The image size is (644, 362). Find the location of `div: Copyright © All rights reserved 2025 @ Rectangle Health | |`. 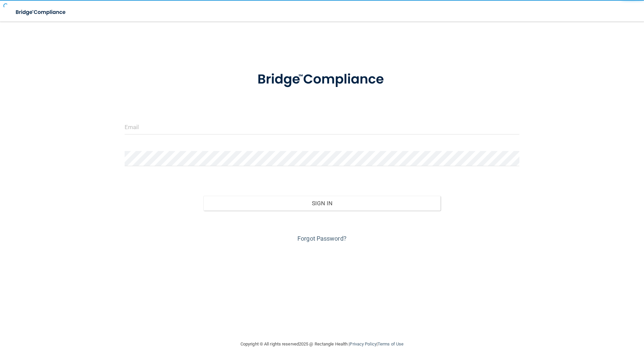

div: Copyright © All rights reserved 2025 @ Rectangle Health | | is located at coordinates (322, 344).